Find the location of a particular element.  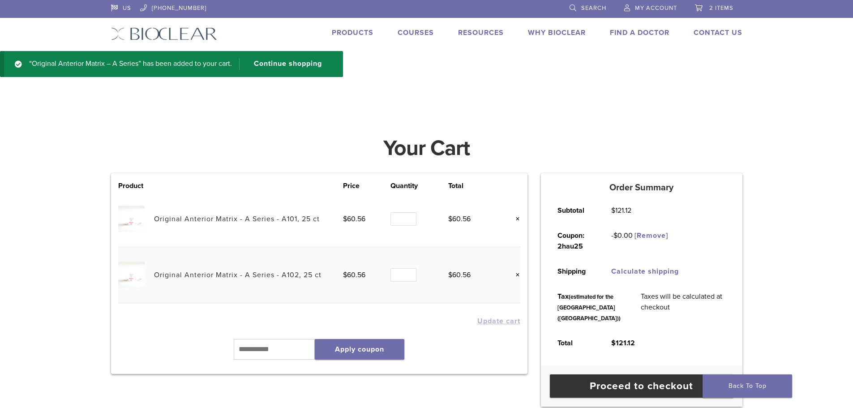

a: Back To Top is located at coordinates (748, 386).